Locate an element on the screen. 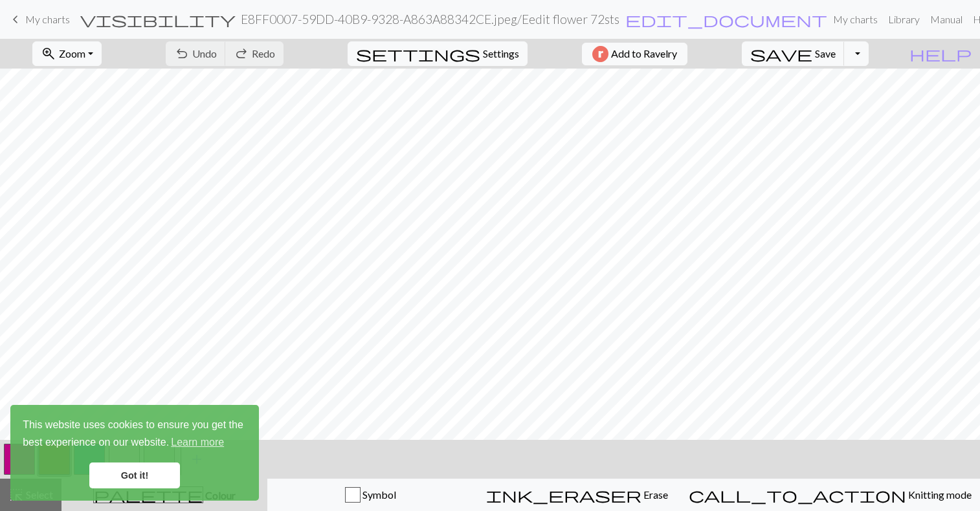 The width and height of the screenshot is (980, 511). button: Erase is located at coordinates (577, 495).